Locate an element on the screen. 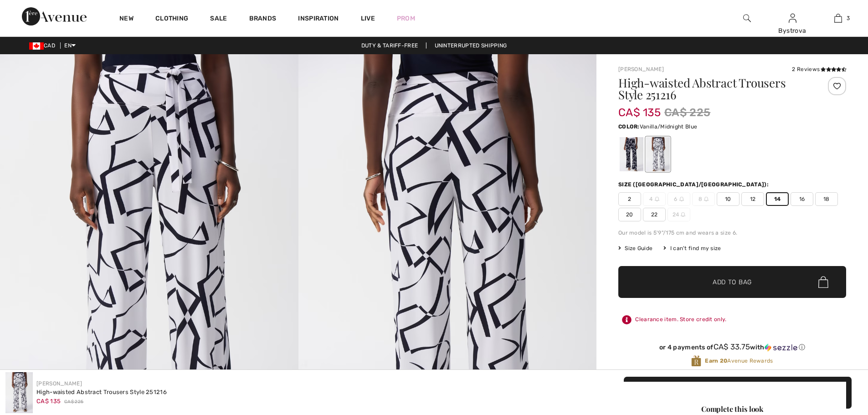 This screenshot has height=415, width=868. img: Avenue Rewards is located at coordinates (696, 361).